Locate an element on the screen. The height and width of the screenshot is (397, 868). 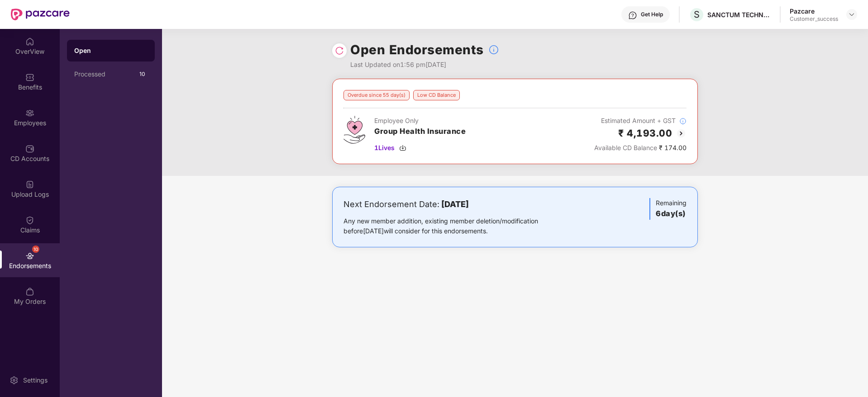
img: svg+xml;base64,PHN2ZyBpZD0iQmVuZWZpdHMiIHhtbG5zPSJodHRwOi8vd3d3LnczLm9yZy8yMDAwL3N2ZyIgd2lkdGg9Ij... is located at coordinates (30, 77).